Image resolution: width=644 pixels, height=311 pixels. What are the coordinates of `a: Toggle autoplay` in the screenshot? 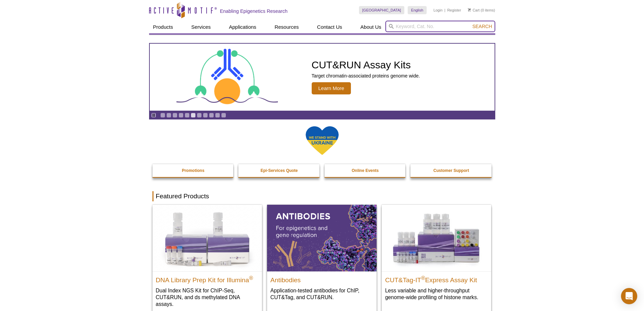 It's located at (153, 115).